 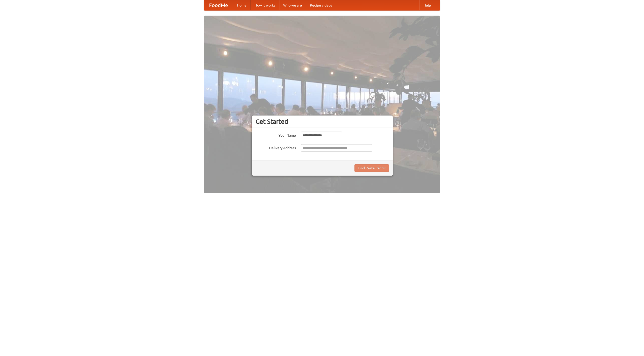 I want to click on a: Home, so click(x=242, y=5).